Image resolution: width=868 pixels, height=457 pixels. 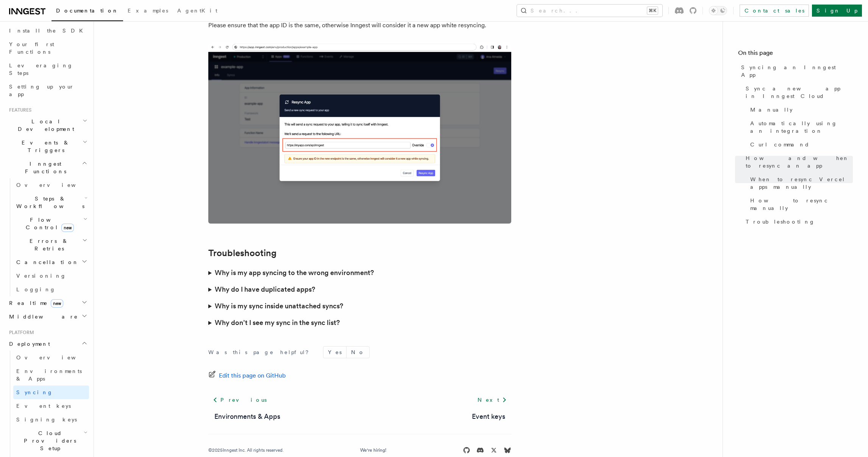 What do you see at coordinates (360, 306) in the screenshot?
I see `summary: Why is my sync inside unattached syncs?` at bounding box center [360, 306].